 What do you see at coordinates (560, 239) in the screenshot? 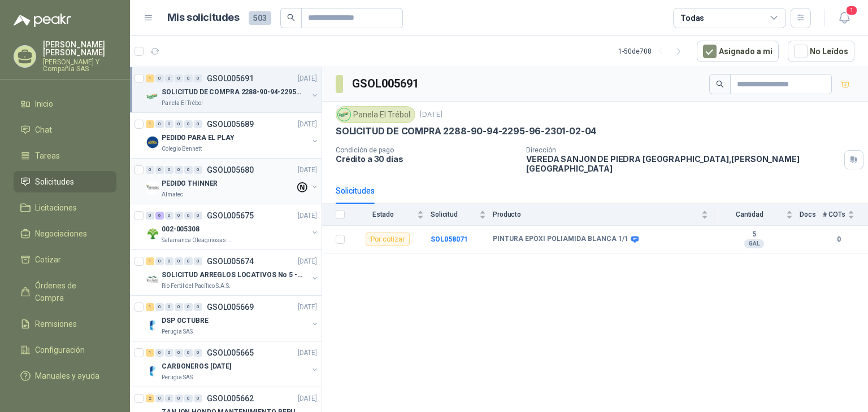
I see `b: PINTURA EPOXI POLIAMIDA BLANCA 1/1` at bounding box center [560, 239].